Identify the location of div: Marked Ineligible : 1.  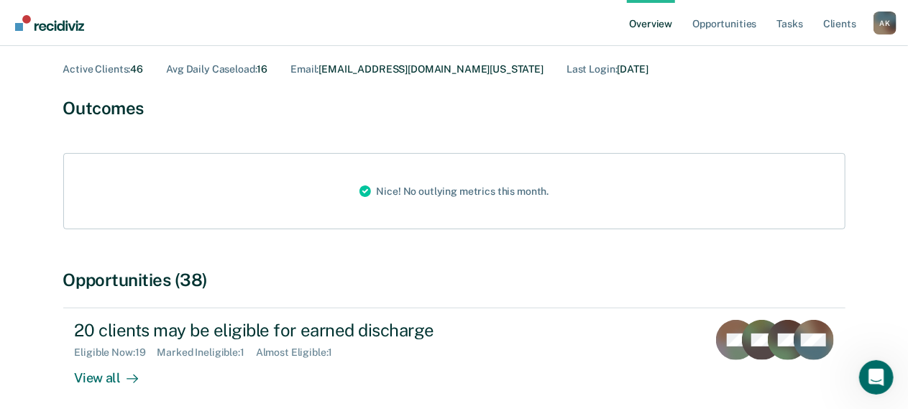
(206, 352).